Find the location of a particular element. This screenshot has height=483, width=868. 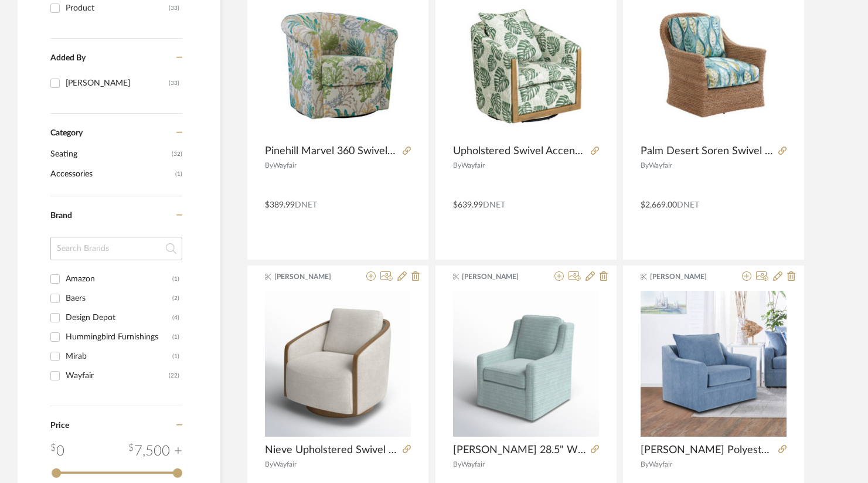

div: (2) is located at coordinates (176, 299).